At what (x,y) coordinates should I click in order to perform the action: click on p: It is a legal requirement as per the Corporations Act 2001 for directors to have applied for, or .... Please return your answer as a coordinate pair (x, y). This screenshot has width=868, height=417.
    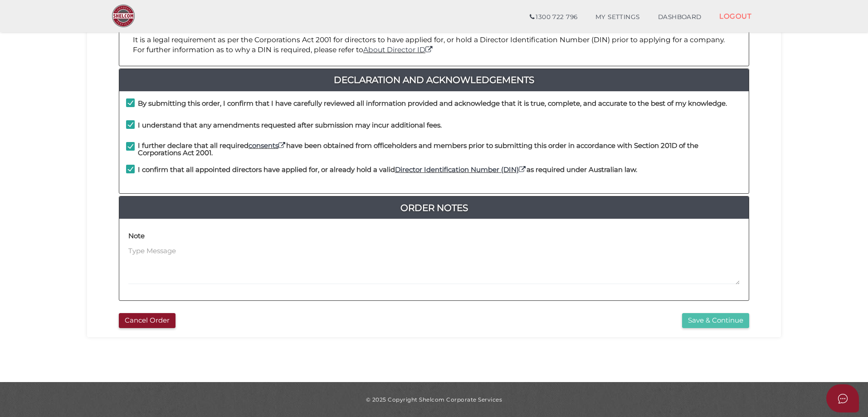
    Looking at the image, I should click on (434, 45).